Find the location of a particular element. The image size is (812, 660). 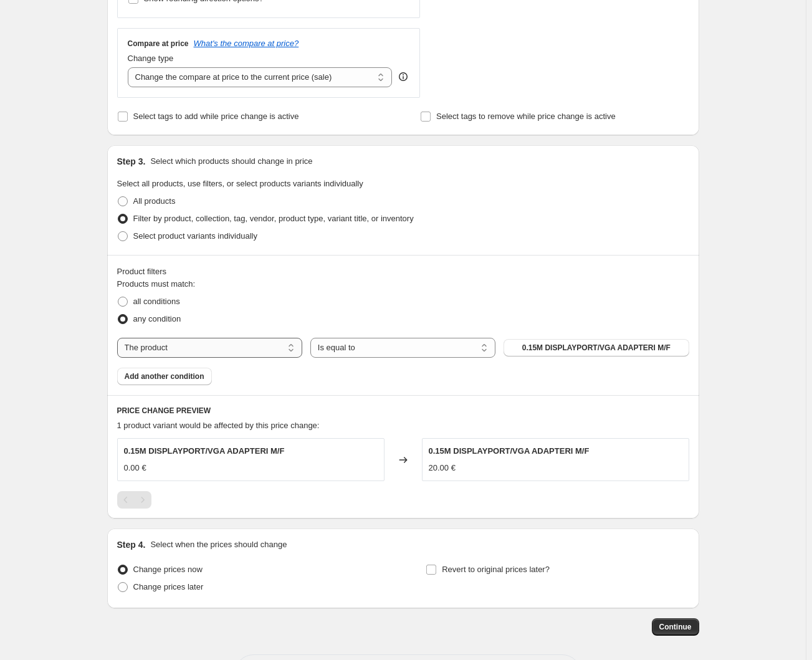

h6: PRICE CHANGE PREVIEW is located at coordinates (403, 411).